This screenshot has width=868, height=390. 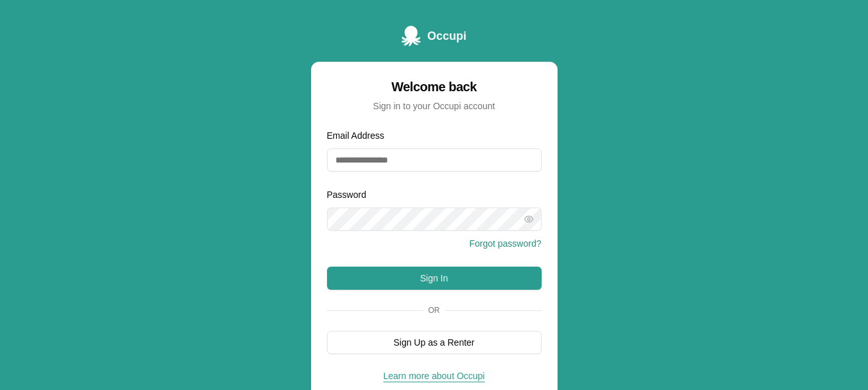 What do you see at coordinates (434, 36) in the screenshot?
I see `a: Occupi` at bounding box center [434, 36].